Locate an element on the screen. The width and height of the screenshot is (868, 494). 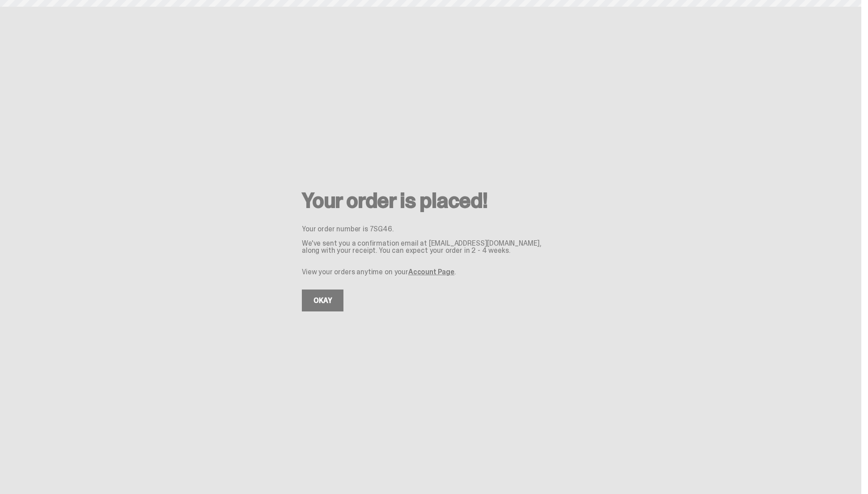
h2: Your order is placed! is located at coordinates (431, 201).